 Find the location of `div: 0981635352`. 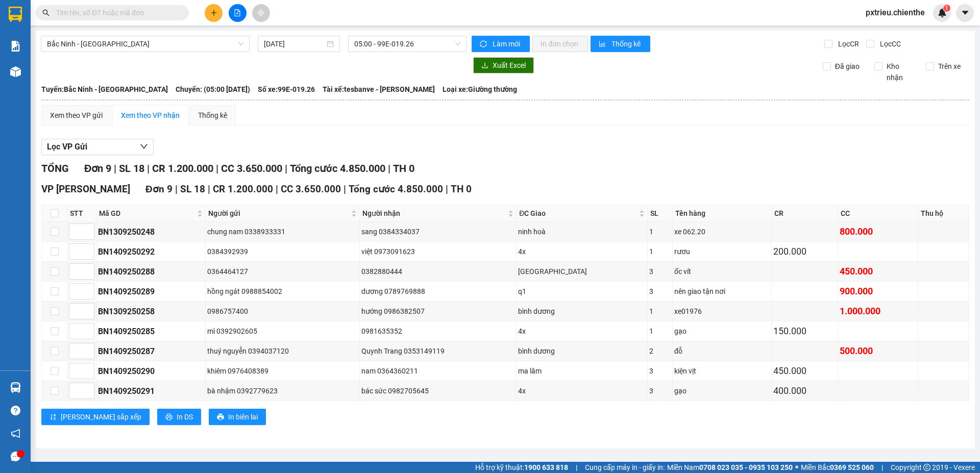

div: 0981635352 is located at coordinates (438, 332).